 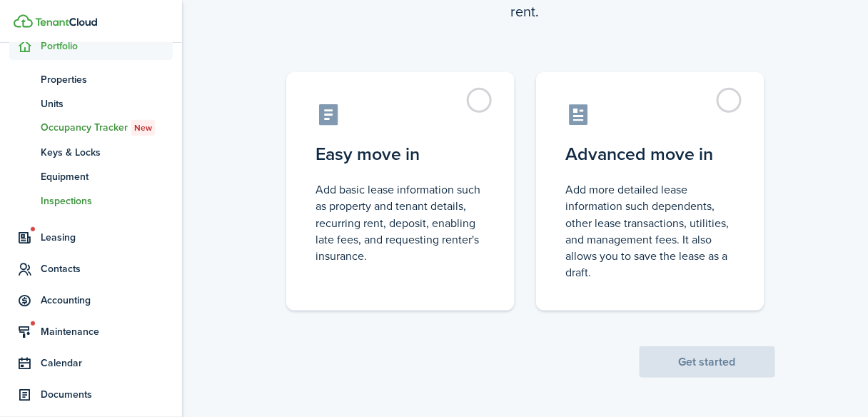 What do you see at coordinates (143, 127) in the screenshot?
I see `span: New` at bounding box center [143, 127].